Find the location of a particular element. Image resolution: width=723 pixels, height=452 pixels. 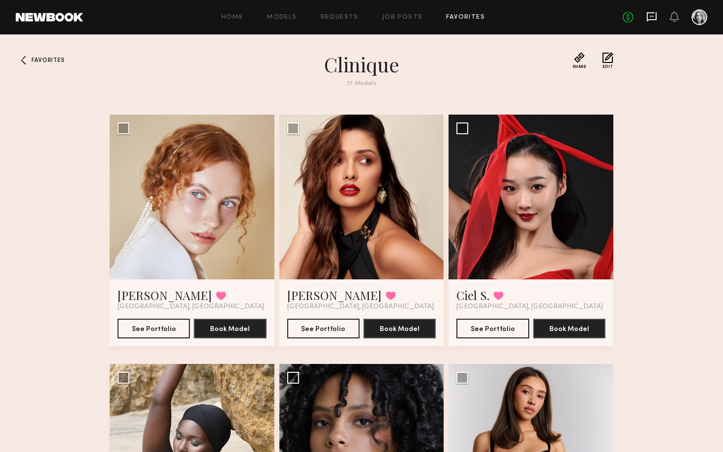

span: Favorites is located at coordinates (48, 60).